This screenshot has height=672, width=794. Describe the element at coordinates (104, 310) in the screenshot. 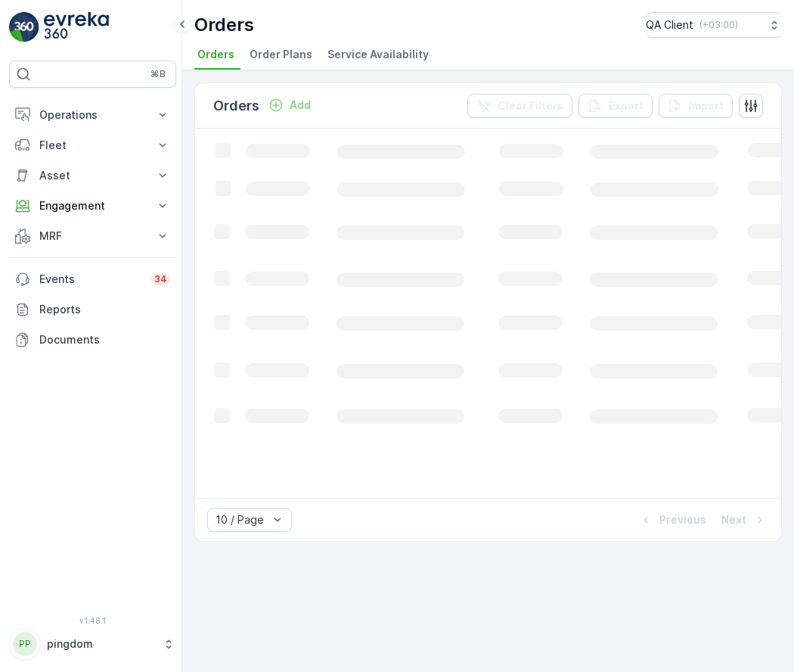

I see `p: Reports` at that location.